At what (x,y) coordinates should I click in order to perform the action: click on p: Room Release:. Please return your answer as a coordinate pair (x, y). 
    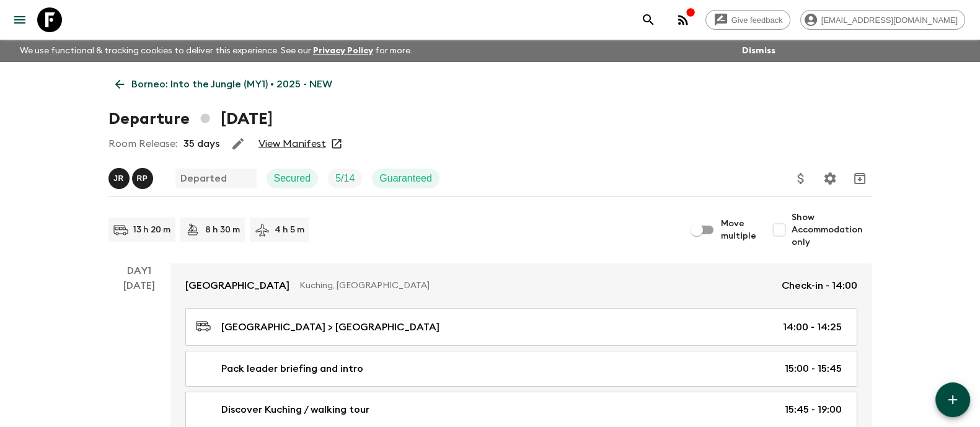
    Looking at the image, I should click on (142, 144).